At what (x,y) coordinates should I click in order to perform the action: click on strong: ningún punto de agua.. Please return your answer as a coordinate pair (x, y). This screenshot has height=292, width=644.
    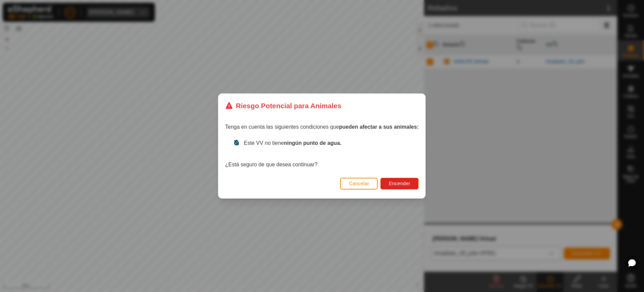
    Looking at the image, I should click on (313, 143).